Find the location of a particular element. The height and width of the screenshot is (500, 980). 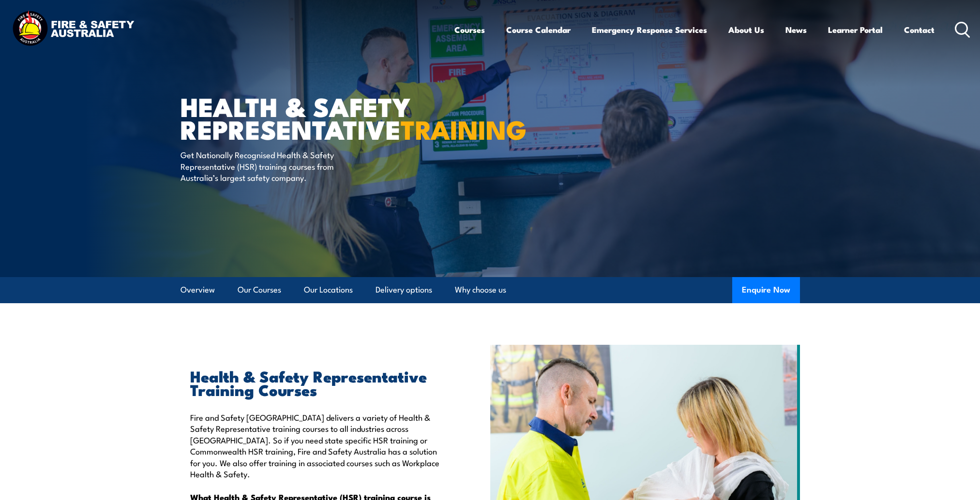

a: Learner Portal is located at coordinates (854, 30).